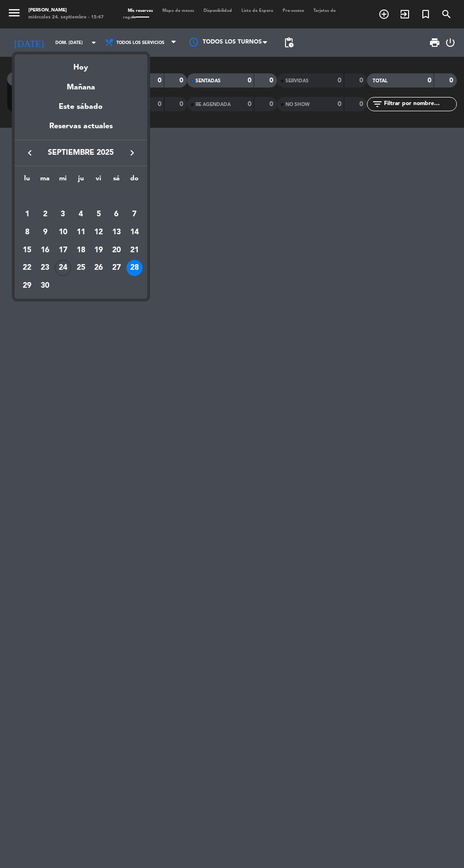 The image size is (464, 868). Describe the element at coordinates (132, 153) in the screenshot. I see `i: keyboard_arrow_right` at that location.